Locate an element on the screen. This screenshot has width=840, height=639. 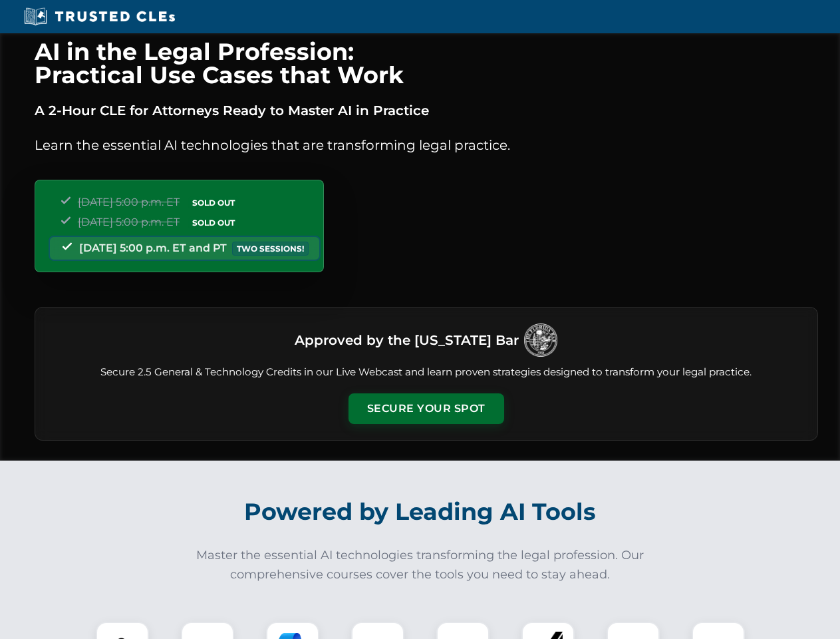
p: Master the essential AI technologies transforming the legal profession. Our comprehensive courses... is located at coordinates (420, 565).